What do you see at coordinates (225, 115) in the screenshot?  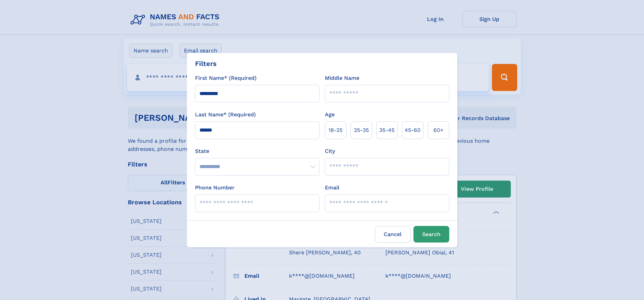 I see `label: Last Name* (Required)` at bounding box center [225, 115].